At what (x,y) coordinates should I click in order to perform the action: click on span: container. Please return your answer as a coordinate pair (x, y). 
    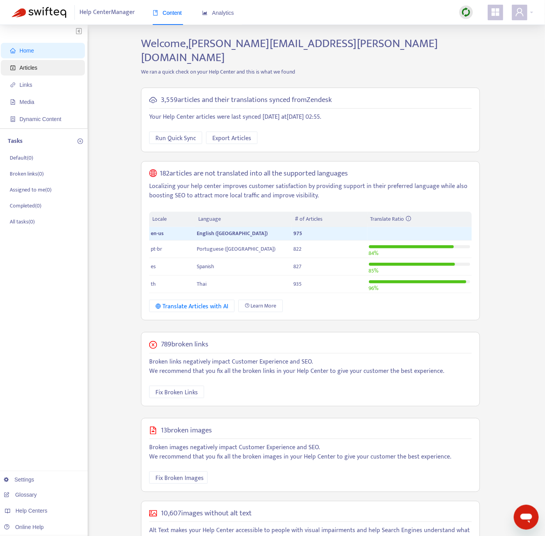
    Looking at the image, I should click on (13, 119).